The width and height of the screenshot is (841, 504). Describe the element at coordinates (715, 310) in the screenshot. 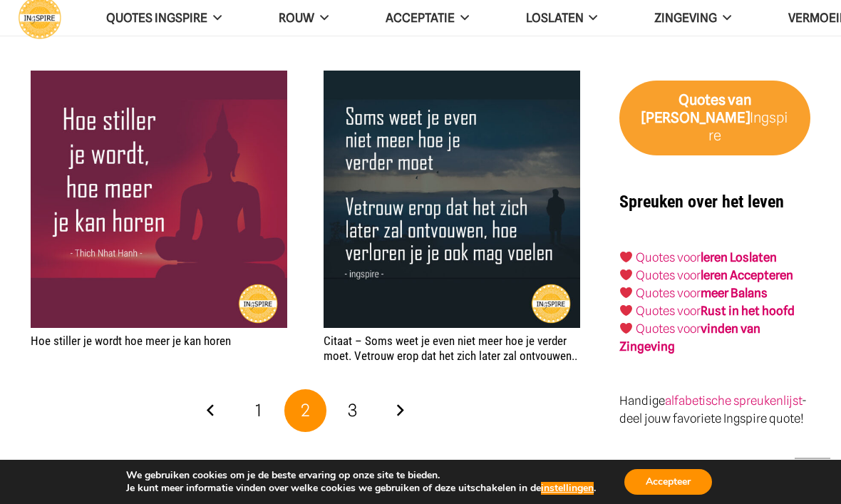

I see `a: Quotes voorRust in het hoofd` at that location.